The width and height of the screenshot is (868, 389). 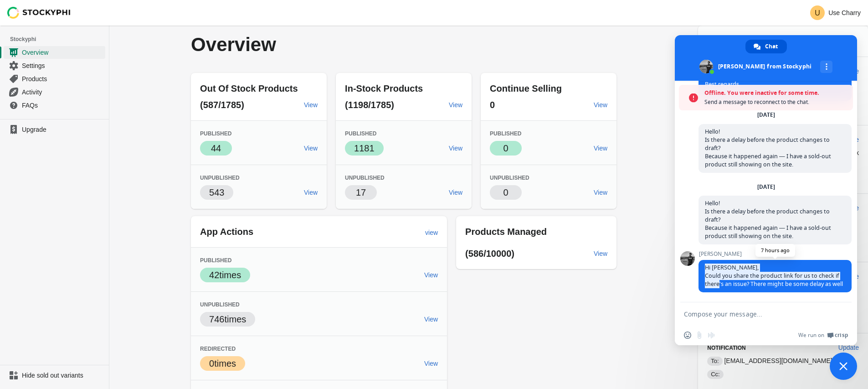 What do you see at coordinates (54, 129) in the screenshot?
I see `a: Upgrade` at bounding box center [54, 129].